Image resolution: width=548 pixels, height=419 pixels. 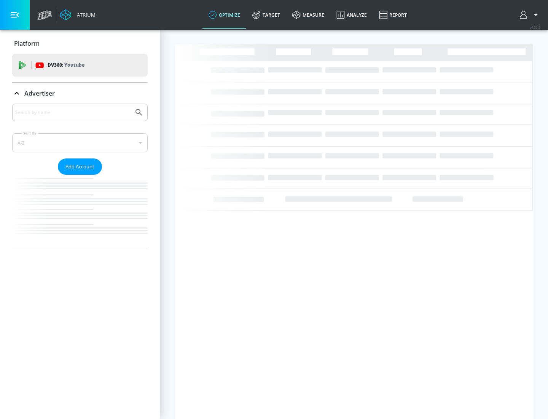 What do you see at coordinates (80, 166) in the screenshot?
I see `span: Add Account` at bounding box center [80, 166].